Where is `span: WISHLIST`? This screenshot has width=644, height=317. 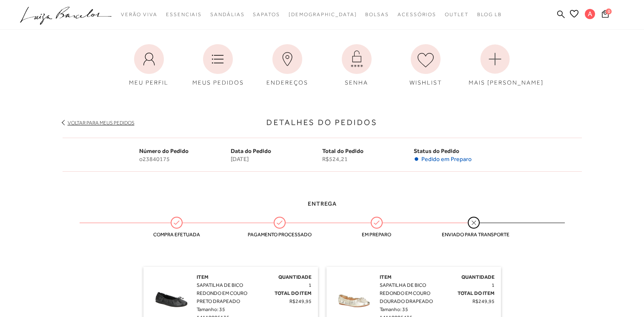 span: WISHLIST is located at coordinates (425, 82).